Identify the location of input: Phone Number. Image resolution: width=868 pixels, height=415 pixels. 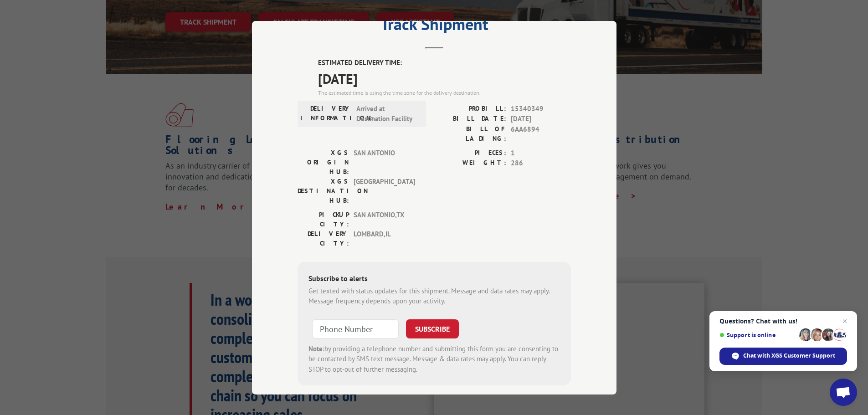
(355, 328).